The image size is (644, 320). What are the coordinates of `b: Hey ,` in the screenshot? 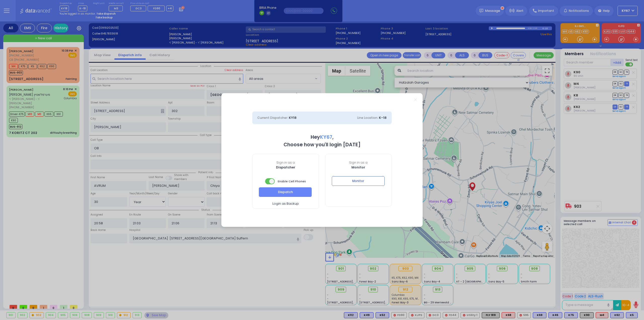 It's located at (322, 137).